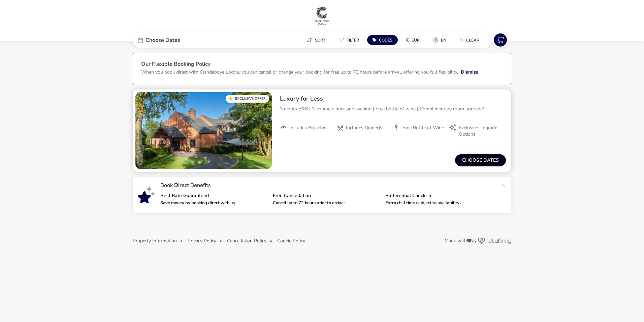 The width and height of the screenshot is (644, 322). Describe the element at coordinates (393, 109) in the screenshot. I see `p: 3 nights B&B | 3-course dinner one evening | Free bottle of wine | Complimentary room upgrade*` at that location.